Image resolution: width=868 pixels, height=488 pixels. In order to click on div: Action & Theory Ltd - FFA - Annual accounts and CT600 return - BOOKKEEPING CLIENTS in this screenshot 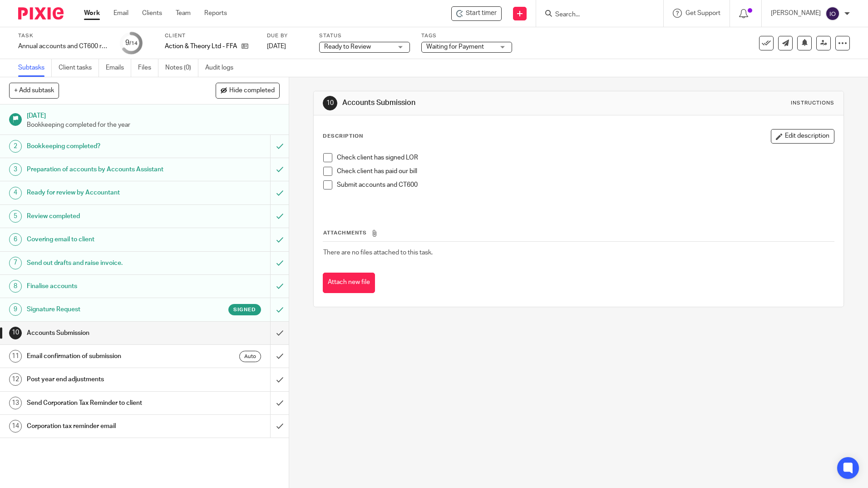, I will do `click(476, 14)`.